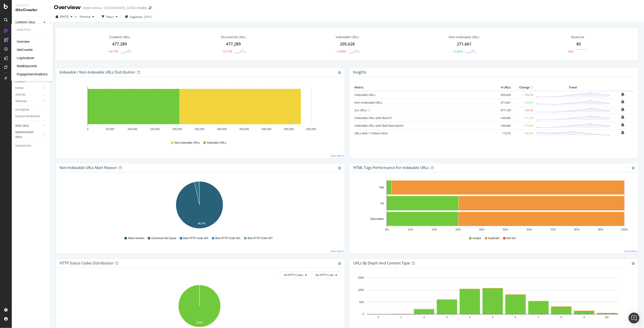 Image resolution: width=644 pixels, height=328 pixels. I want to click on div: Crawled URLs, so click(120, 37).